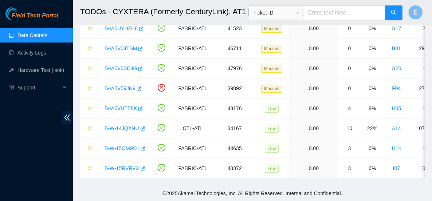 Image resolution: width=432 pixels, height=201 pixels. Describe the element at coordinates (161, 88) in the screenshot. I see `span: close-circle` at that location.